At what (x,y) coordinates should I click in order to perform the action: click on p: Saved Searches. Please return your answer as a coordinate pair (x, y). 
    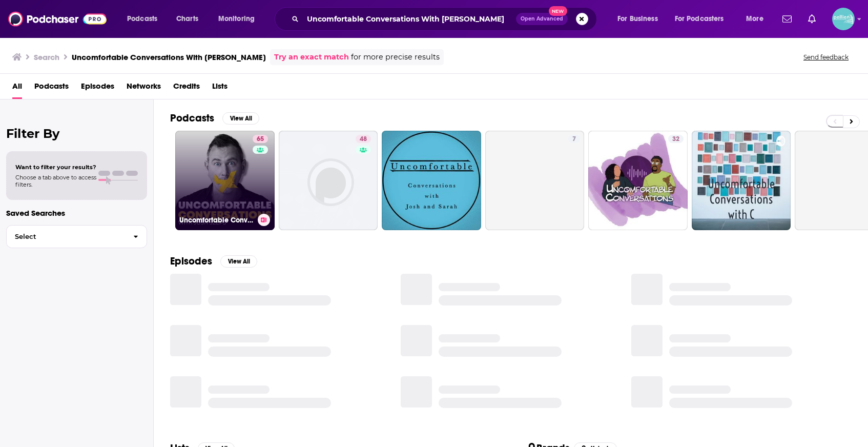
    Looking at the image, I should click on (76, 213).